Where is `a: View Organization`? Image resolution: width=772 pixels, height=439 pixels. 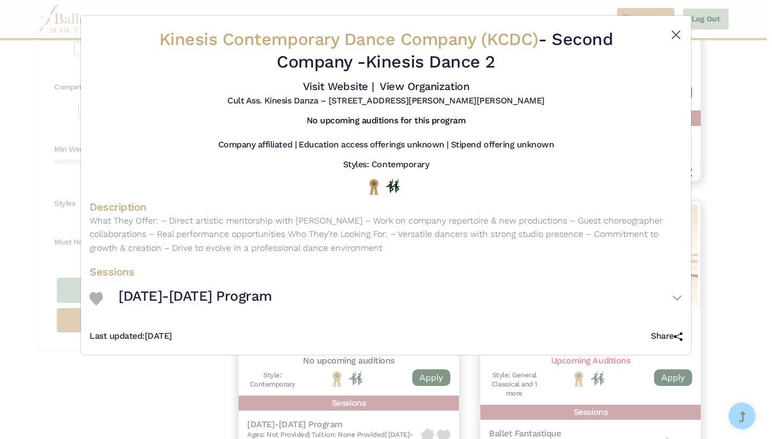
a: View Organization is located at coordinates (424, 86).